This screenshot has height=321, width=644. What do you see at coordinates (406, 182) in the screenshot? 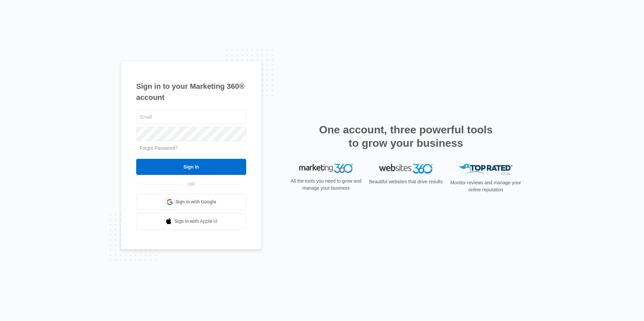
I see `p: Beautiful websites that drive results` at bounding box center [406, 182].